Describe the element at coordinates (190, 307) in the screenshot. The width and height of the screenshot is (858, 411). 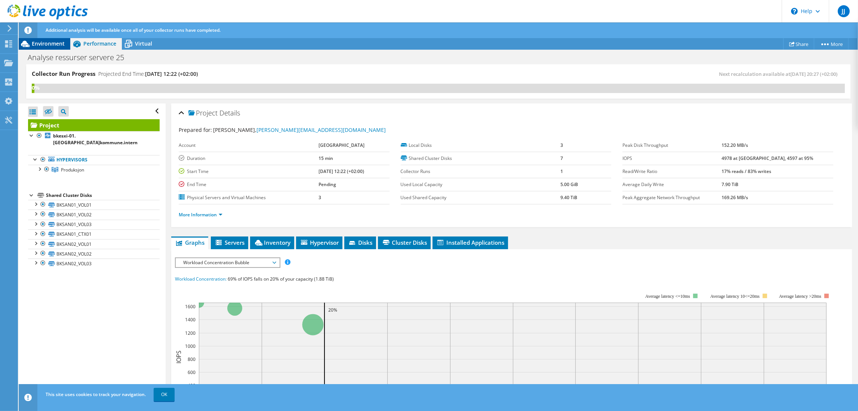
I see `text: 1600` at that location.